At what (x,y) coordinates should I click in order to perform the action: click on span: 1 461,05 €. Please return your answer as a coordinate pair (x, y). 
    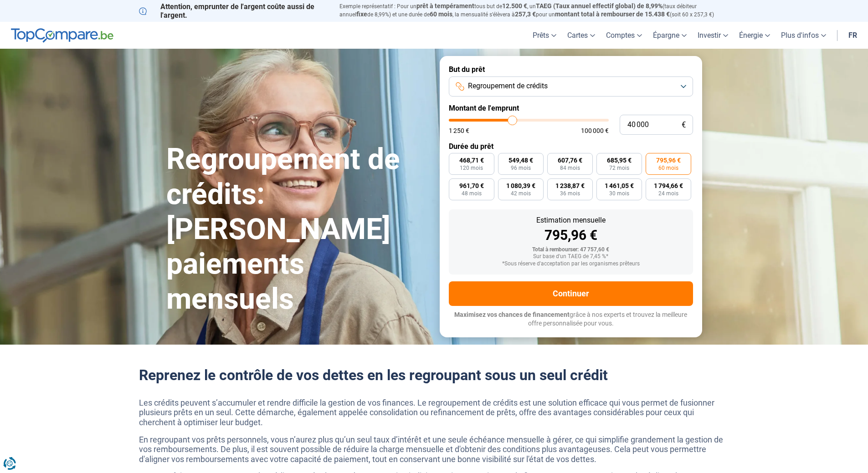
    Looking at the image, I should click on (619, 186).